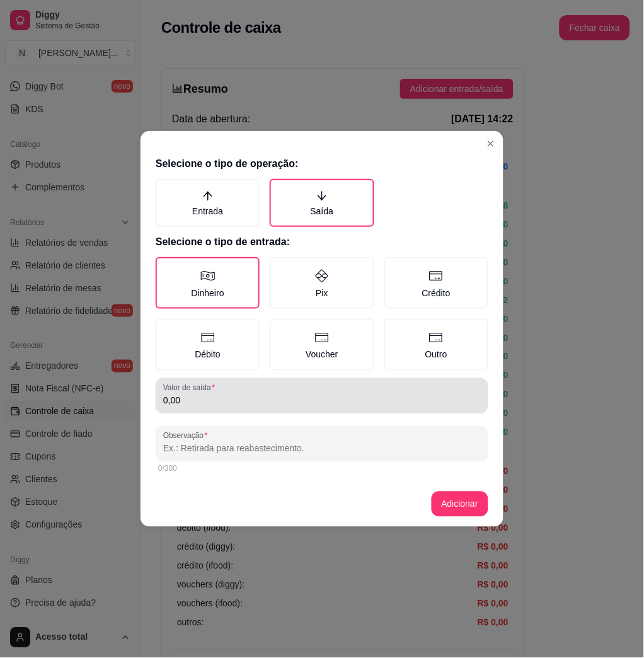 This screenshot has width=644, height=658. I want to click on span: arrow-down, so click(322, 196).